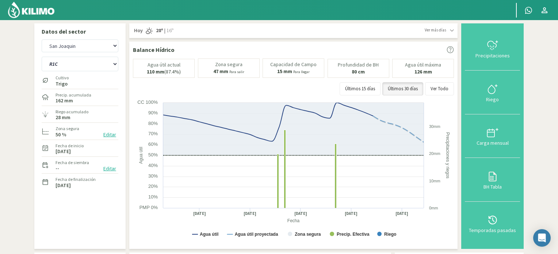 This screenshot has height=254, width=558. Describe the element at coordinates (440, 89) in the screenshot. I see `button: Ver Todo` at that location.